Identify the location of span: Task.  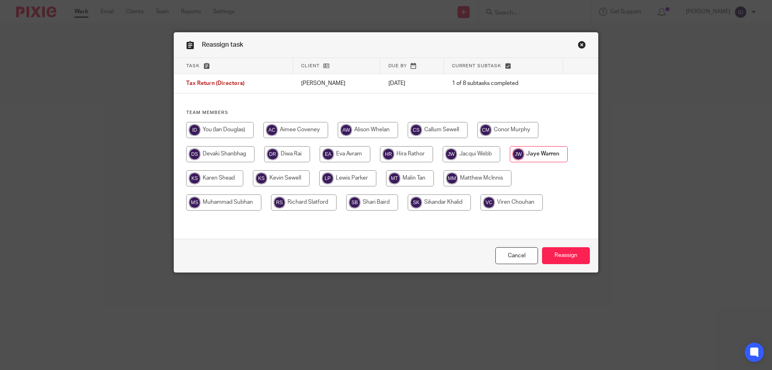
(193, 66).